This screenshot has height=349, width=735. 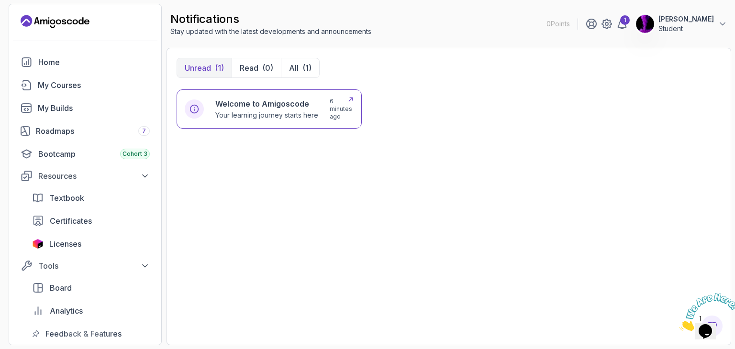 What do you see at coordinates (622, 24) in the screenshot?
I see `a: 1` at bounding box center [622, 24].